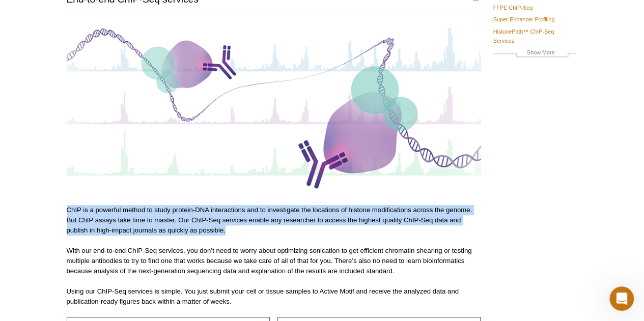  What do you see at coordinates (274, 220) in the screenshot?
I see `p: ChIP is a powerful method to study protein-DNA interactions and to investigate the locations of h...` at bounding box center [274, 220].